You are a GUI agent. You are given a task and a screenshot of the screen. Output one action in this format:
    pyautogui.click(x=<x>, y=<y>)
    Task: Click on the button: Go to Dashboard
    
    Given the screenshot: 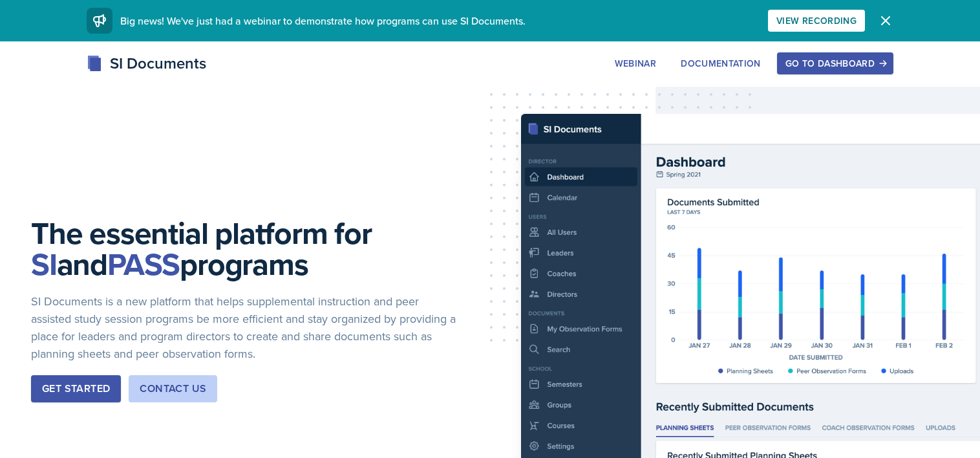 What is the action you would take?
    pyautogui.click(x=836, y=63)
    